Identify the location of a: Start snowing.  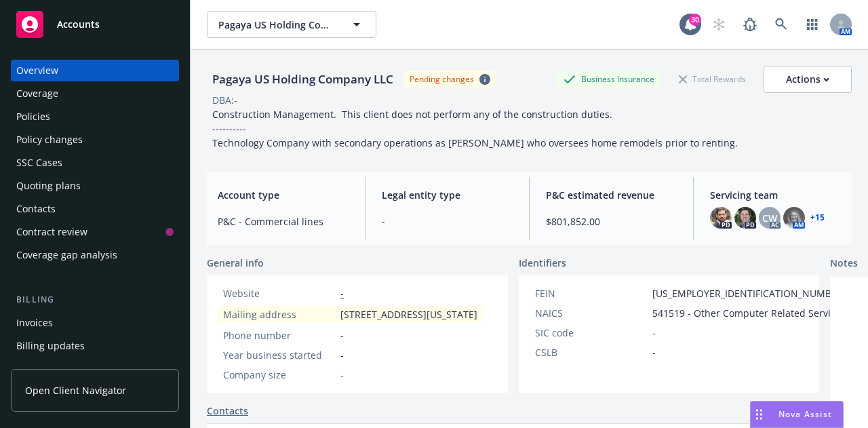
(719, 24).